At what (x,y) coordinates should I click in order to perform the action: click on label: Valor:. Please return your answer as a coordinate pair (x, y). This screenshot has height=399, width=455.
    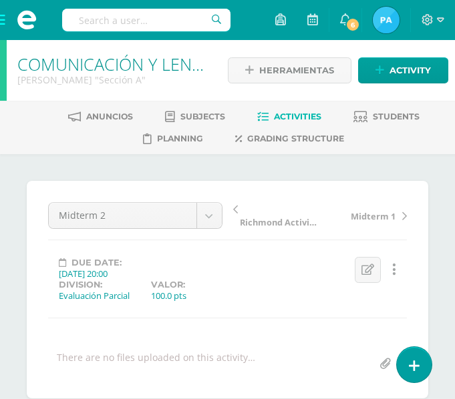
    Looking at the image, I should click on (168, 284).